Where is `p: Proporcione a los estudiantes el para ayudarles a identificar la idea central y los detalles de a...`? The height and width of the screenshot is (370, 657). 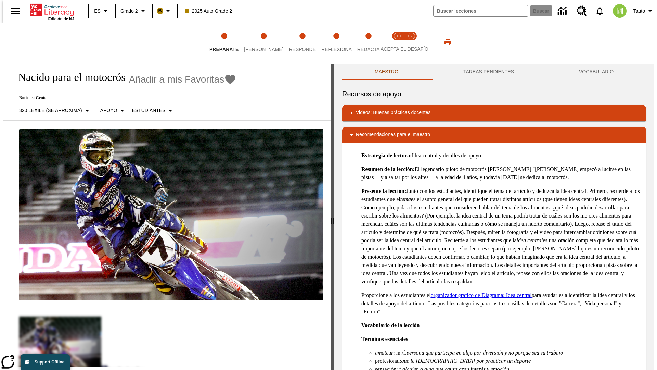
p: Proporcione a los estudiantes el para ayudarles a identificar la idea central y los detalles de a... is located at coordinates (501, 303).